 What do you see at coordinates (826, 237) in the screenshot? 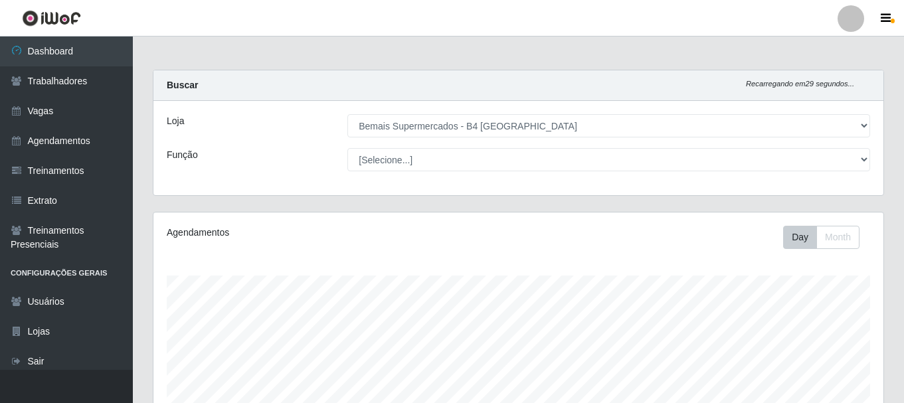
I see `div: Toolbar with button groups` at bounding box center [826, 237].